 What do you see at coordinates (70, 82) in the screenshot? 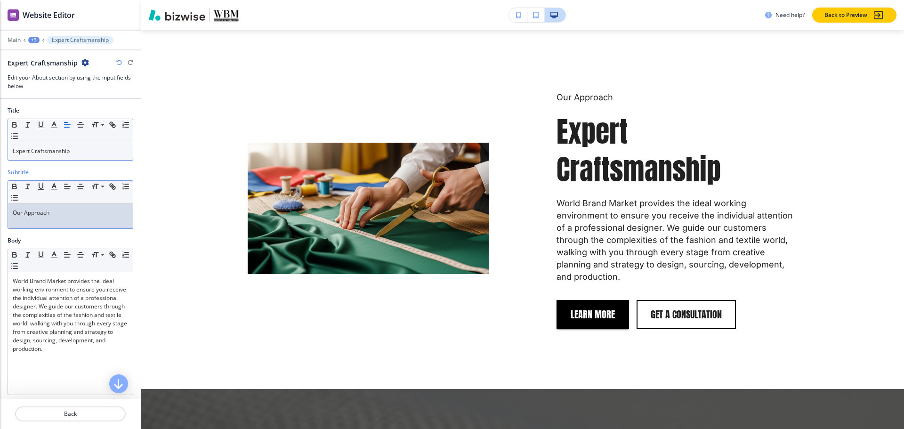
I see `h3: Edit your About section by using the input fields below` at bounding box center [70, 82].